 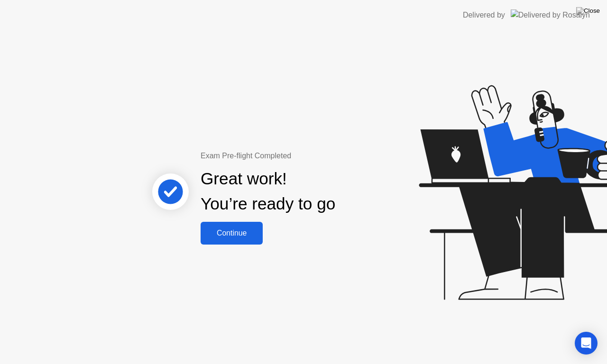 What do you see at coordinates (231, 233) in the screenshot?
I see `button: Continue` at bounding box center [231, 233].